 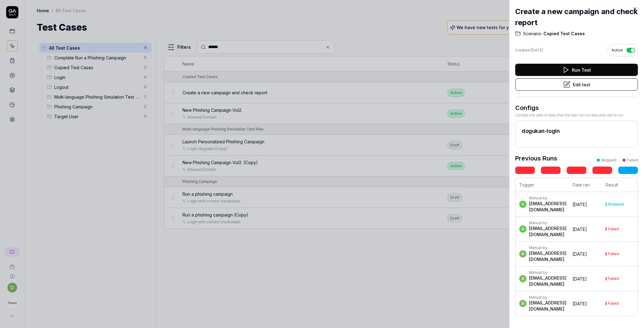 What do you see at coordinates (576, 85) in the screenshot?
I see `button: Edit test` at bounding box center [576, 85].